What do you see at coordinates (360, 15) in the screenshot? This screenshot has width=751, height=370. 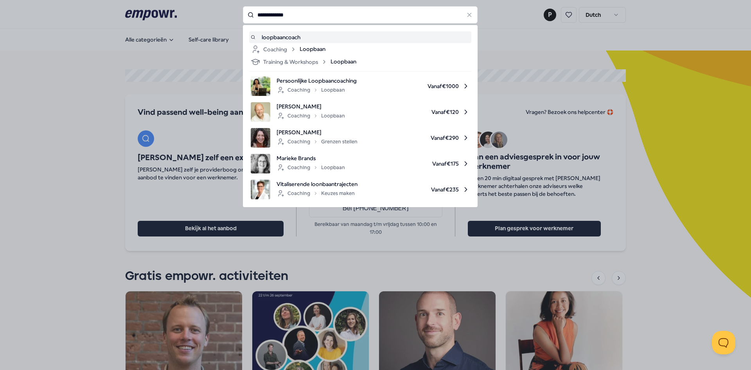 I see `input: Search for products, categories or subcategories` at bounding box center [360, 15].